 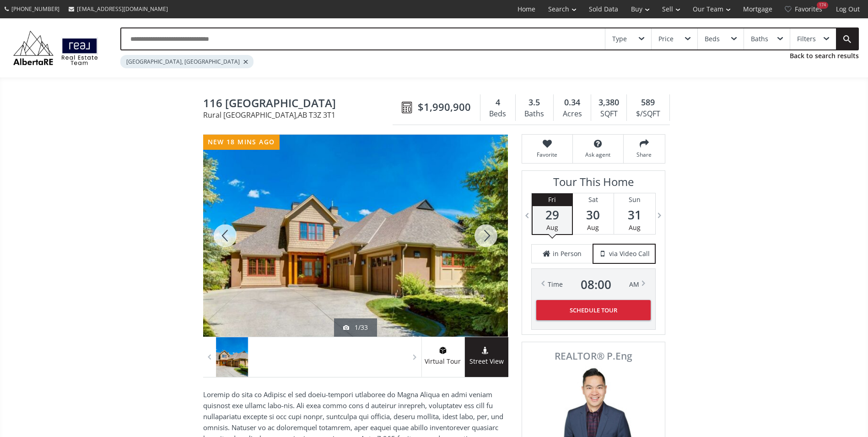 I want to click on span: 30, so click(x=593, y=215).